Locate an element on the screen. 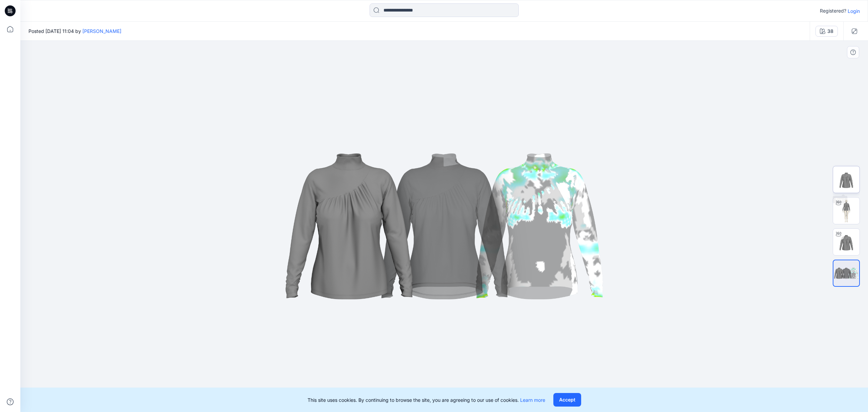  button: 38 is located at coordinates (827, 31).